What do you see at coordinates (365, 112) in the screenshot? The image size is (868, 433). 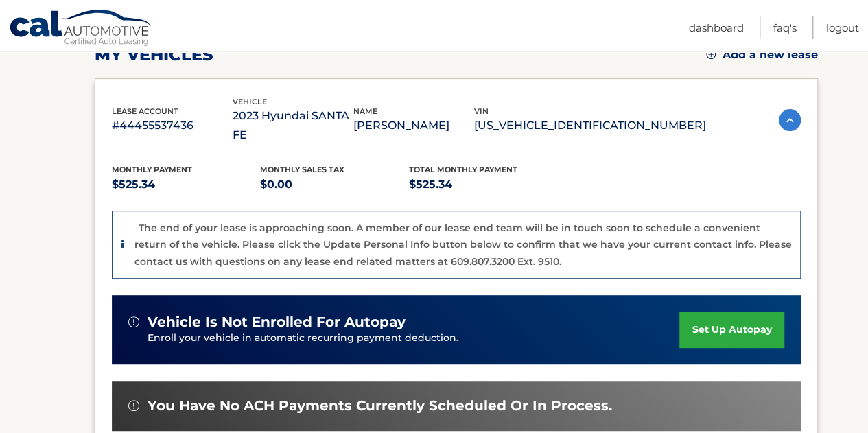 I see `span: name` at bounding box center [365, 112].